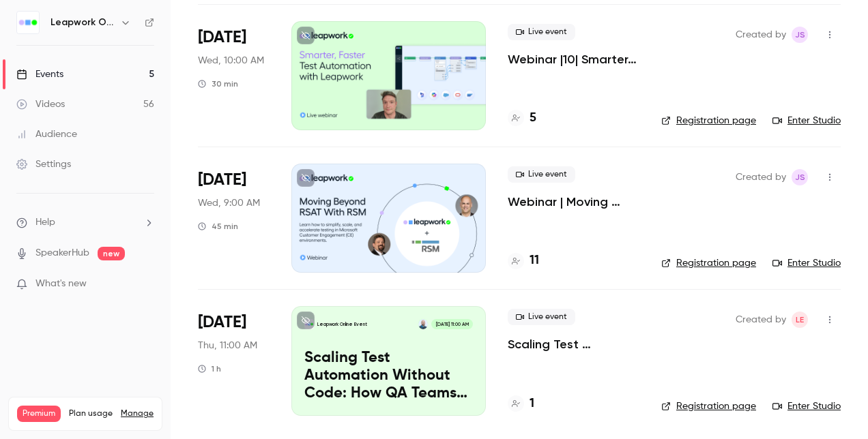  I want to click on a: Manage, so click(137, 414).